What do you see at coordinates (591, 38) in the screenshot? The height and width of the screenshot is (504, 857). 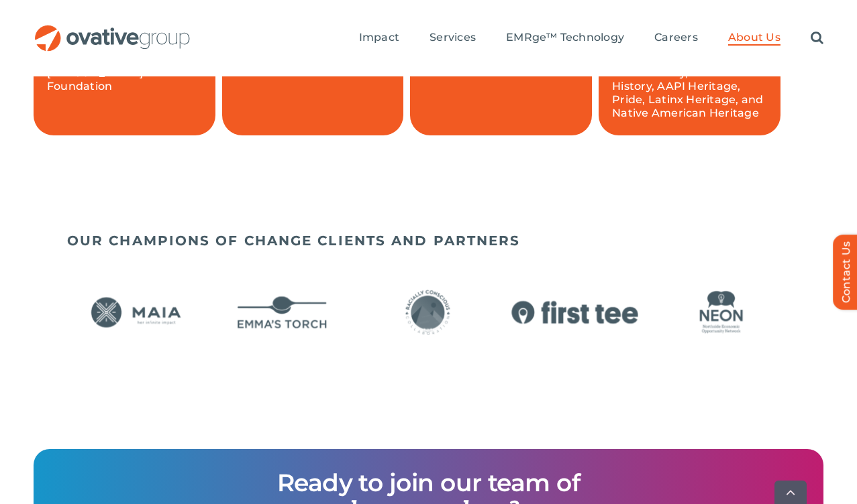 I see `nav: Menu` at bounding box center [591, 38].